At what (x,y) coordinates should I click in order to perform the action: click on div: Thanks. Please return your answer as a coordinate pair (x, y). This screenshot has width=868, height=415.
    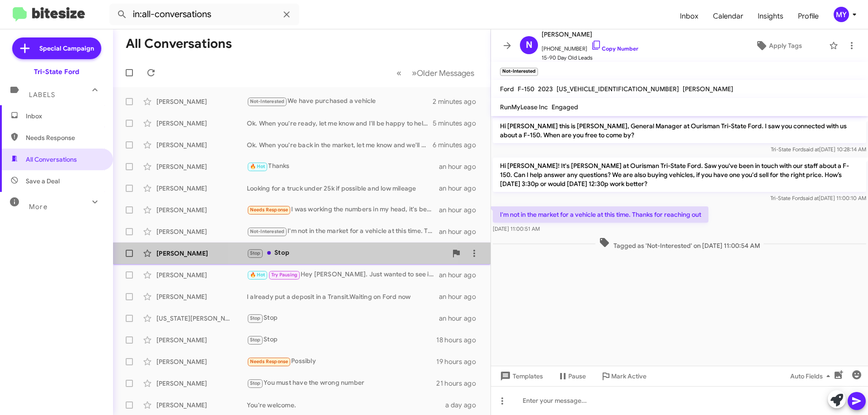
    Looking at the image, I should click on (343, 167).